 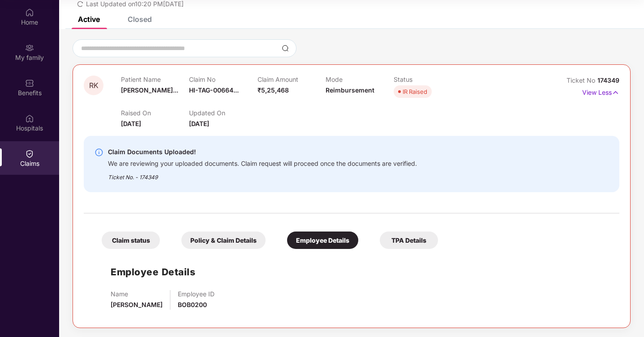 What do you see at coordinates (428, 79) in the screenshot?
I see `p: Status` at bounding box center [428, 79].